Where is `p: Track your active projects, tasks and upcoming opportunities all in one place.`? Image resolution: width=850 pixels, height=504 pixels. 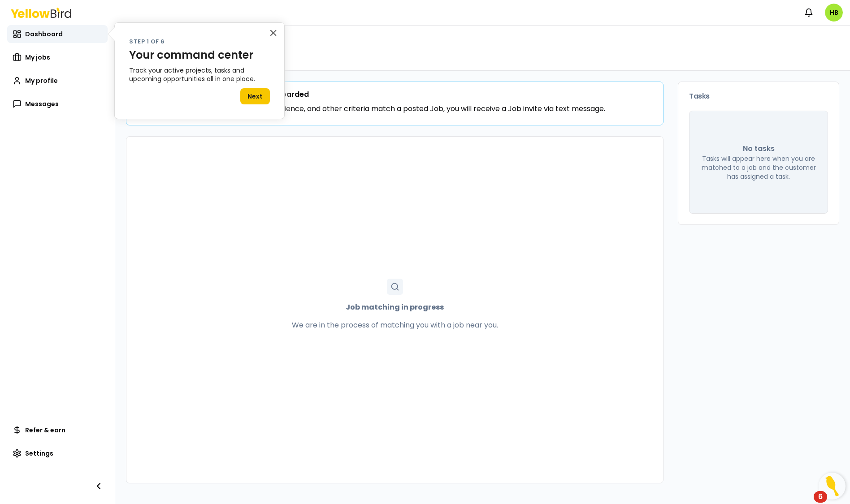
p: Track your active projects, tasks and upcoming opportunities all in one place. is located at coordinates (200, 75).